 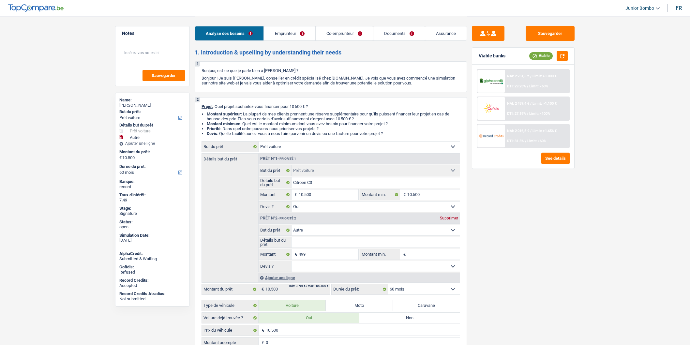 What do you see at coordinates (289, 33) in the screenshot?
I see `a: Emprunteur` at bounding box center [289, 33].